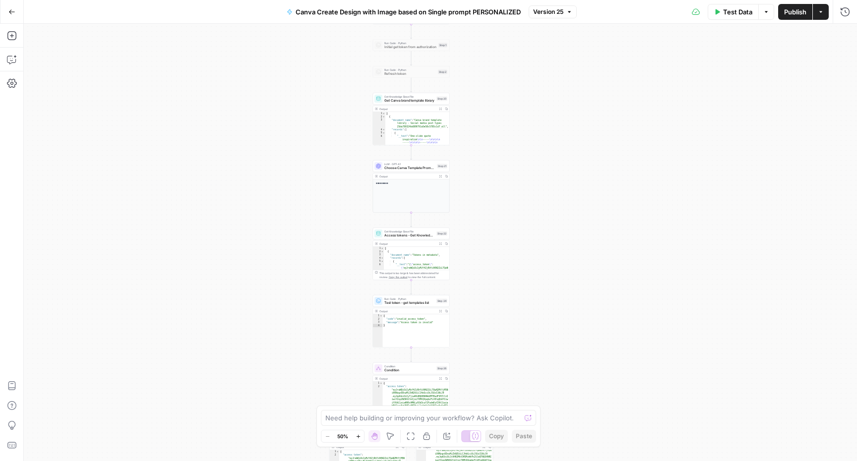  What do you see at coordinates (795, 12) in the screenshot?
I see `button: Publish` at bounding box center [795, 12].